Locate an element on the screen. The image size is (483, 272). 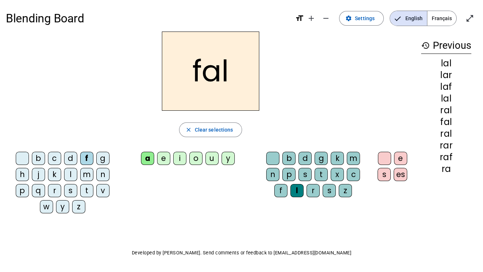
div: es is located at coordinates (400, 174).